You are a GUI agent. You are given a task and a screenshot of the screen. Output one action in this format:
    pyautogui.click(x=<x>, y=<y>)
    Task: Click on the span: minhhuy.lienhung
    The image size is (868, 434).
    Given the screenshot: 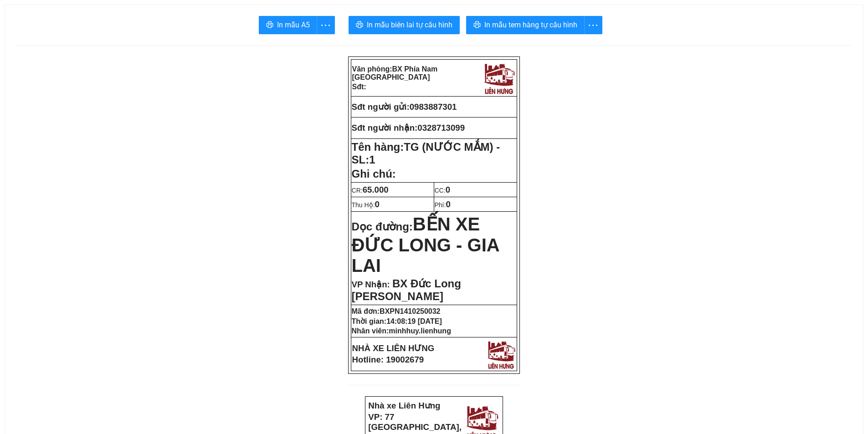 What is the action you would take?
    pyautogui.click(x=419, y=331)
    